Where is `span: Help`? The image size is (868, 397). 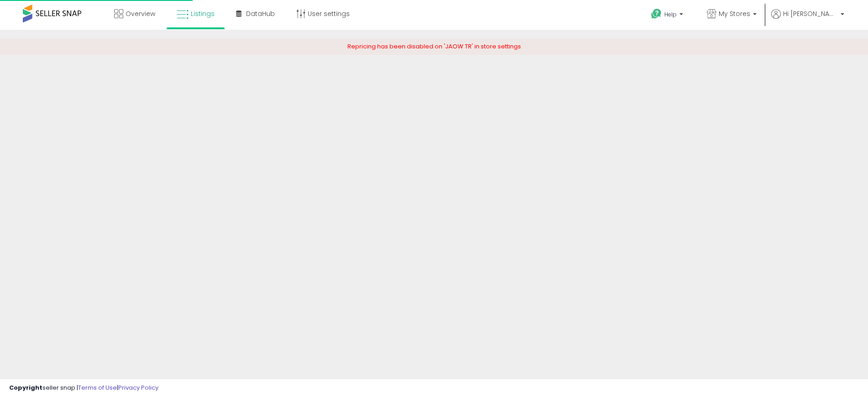
span: Help is located at coordinates (670, 14).